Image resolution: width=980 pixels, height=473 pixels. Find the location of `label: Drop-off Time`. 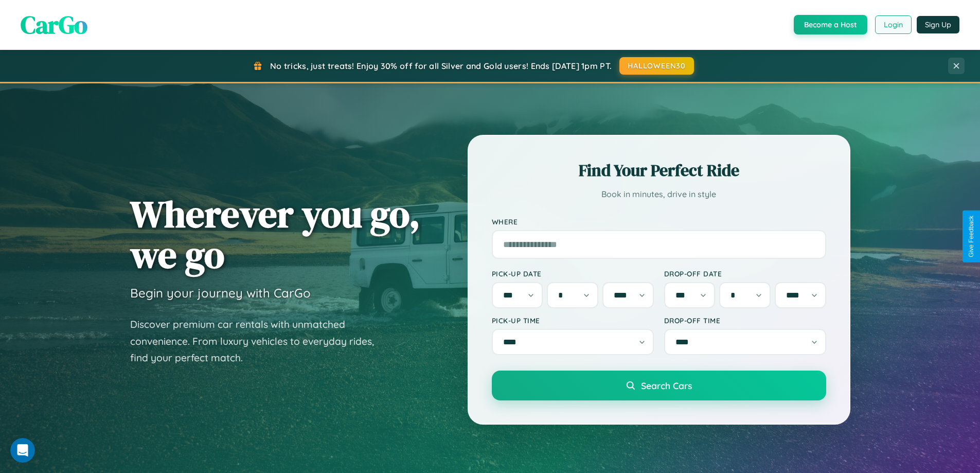

label: Drop-off Time is located at coordinates (745, 320).